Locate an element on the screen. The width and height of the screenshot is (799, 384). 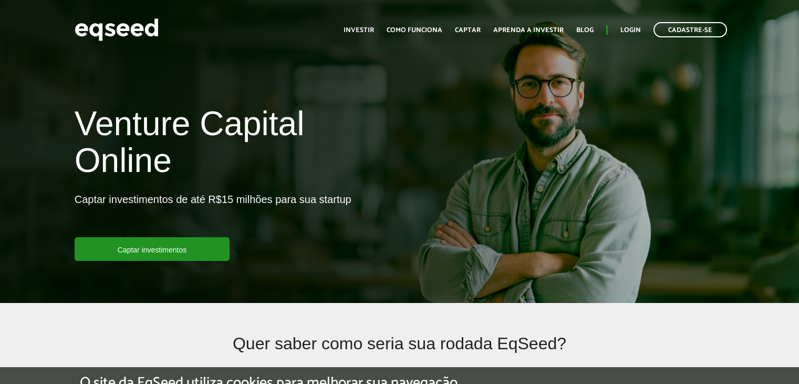
a: Investir is located at coordinates (359, 30).